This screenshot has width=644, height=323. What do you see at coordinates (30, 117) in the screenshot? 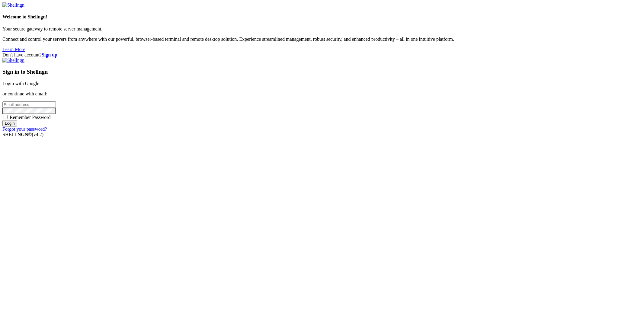
I see `span: Remember Password` at bounding box center [30, 117].